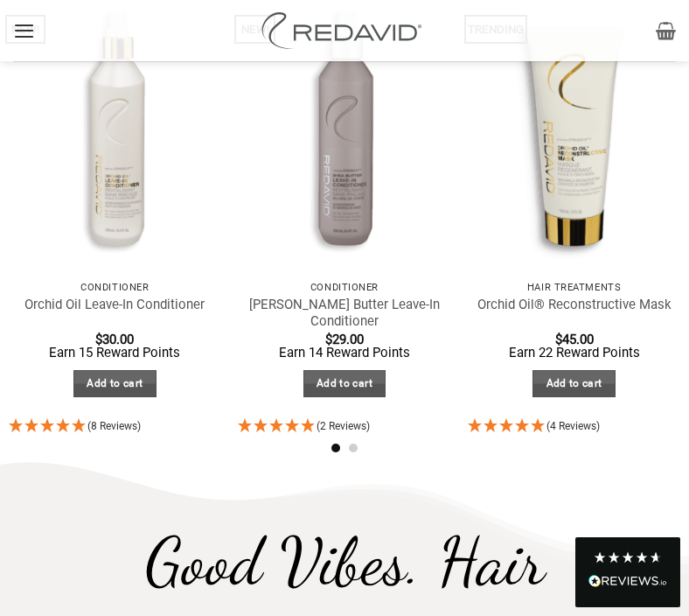 This screenshot has width=689, height=616. What do you see at coordinates (575, 352) in the screenshot?
I see `span: Earn 22 Reward Points` at bounding box center [575, 352].